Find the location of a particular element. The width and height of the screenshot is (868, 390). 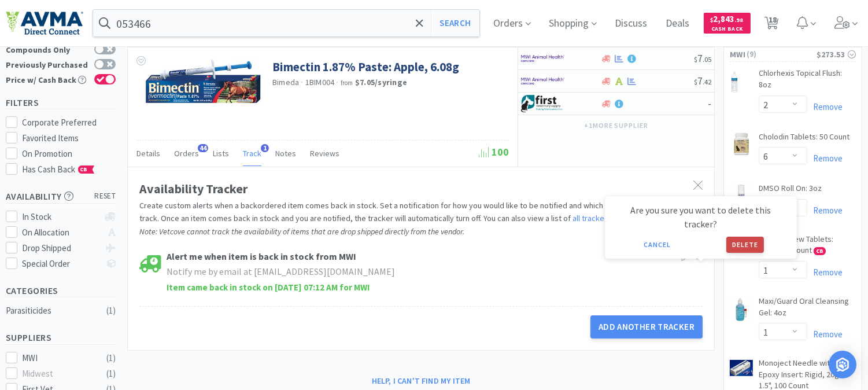

div: Midwest is located at coordinates (59, 373).